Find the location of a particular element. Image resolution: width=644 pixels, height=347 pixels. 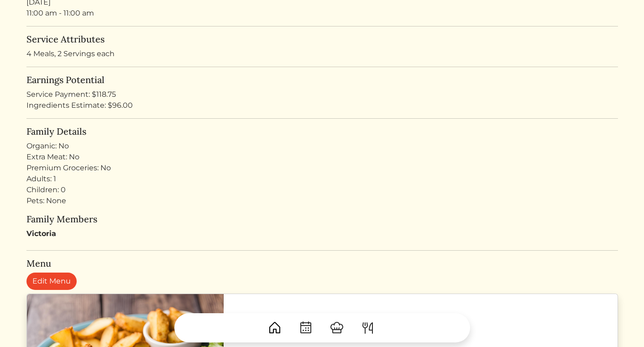

div: Premium Groceries: No is located at coordinates (323, 168).